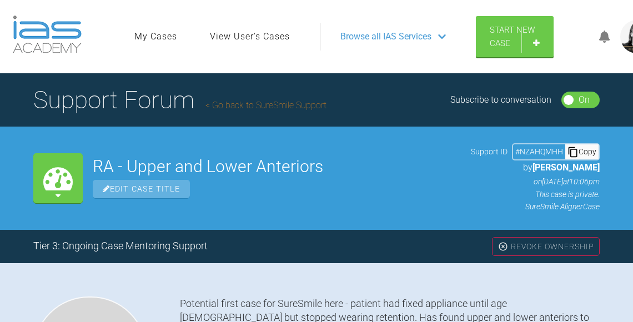 This screenshot has width=633, height=322. I want to click on div: Revoke Ownership, so click(546, 247).